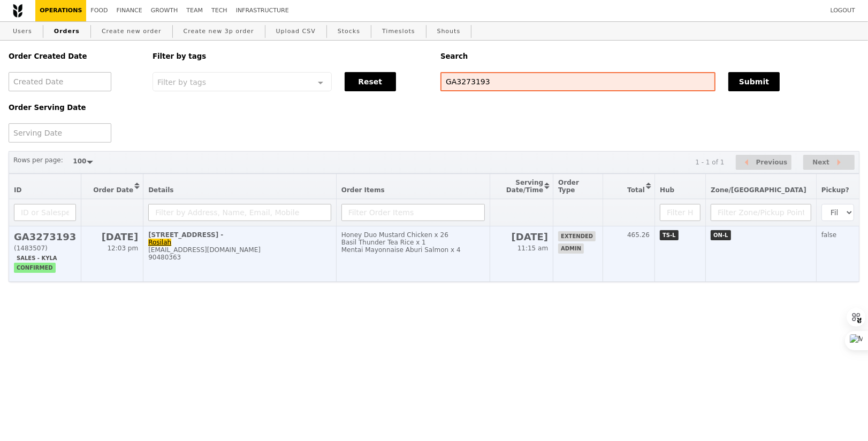 The image size is (868, 441). Describe the element at coordinates (23, 31) in the screenshot. I see `a: Users` at that location.